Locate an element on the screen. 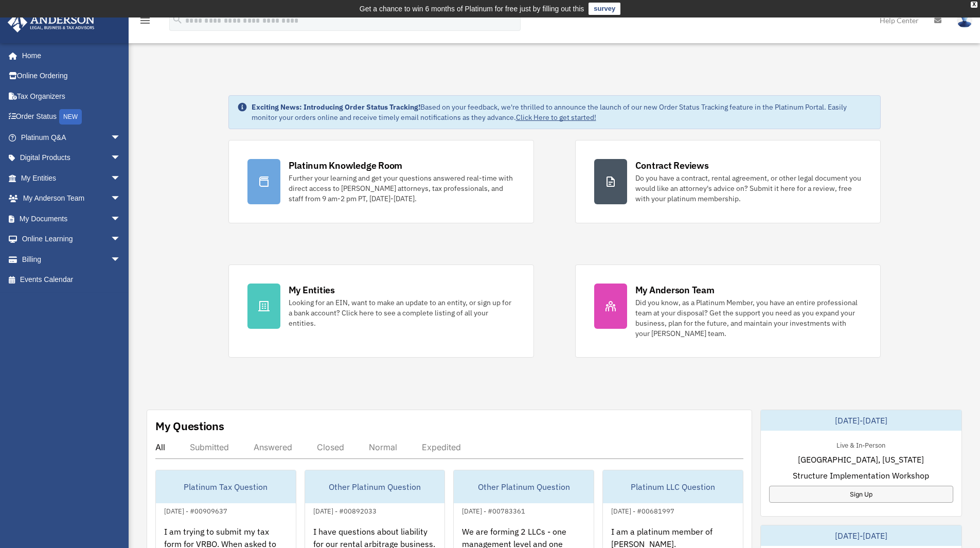  a: Online Learningarrow_drop_down is located at coordinates (72, 240).